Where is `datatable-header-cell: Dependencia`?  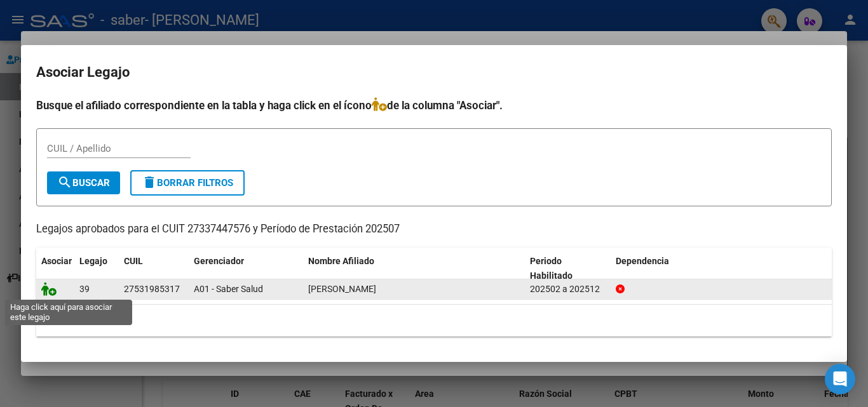
datatable-header-cell: Dependencia is located at coordinates (721, 269).